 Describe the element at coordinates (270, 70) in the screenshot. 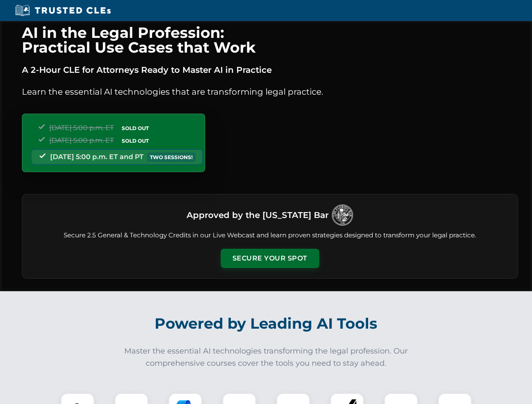

I see `p: A 2-Hour CLE for Attorneys Ready to Master AI in Practice` at that location.